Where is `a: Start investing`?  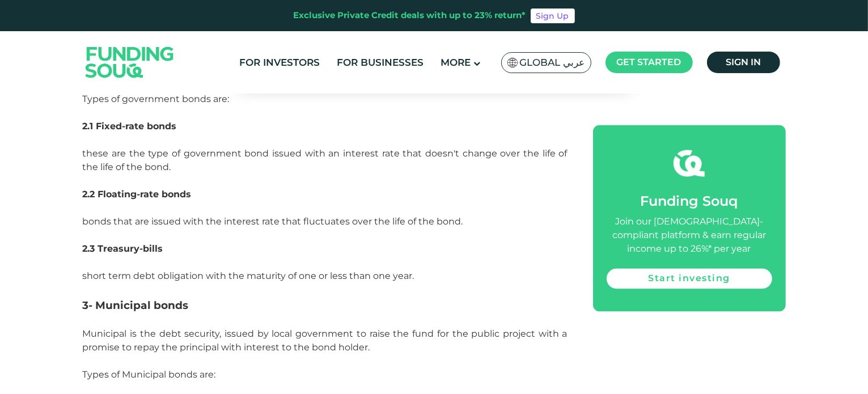 a: Start investing is located at coordinates (689, 278).